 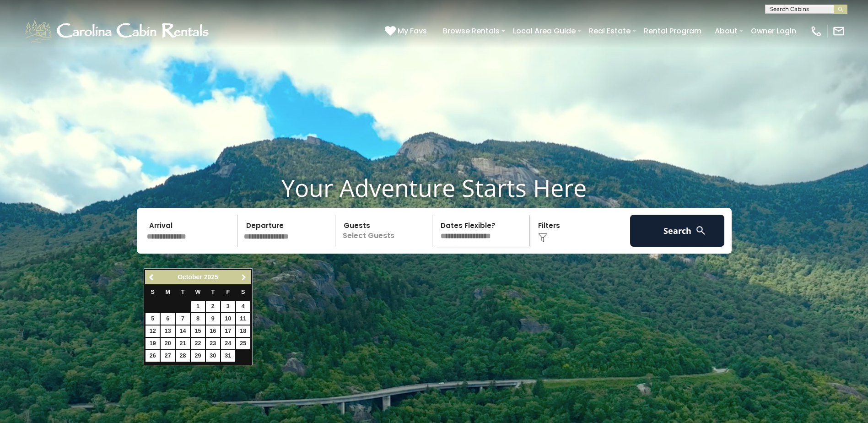 What do you see at coordinates (168, 343) in the screenshot?
I see `a: 20` at bounding box center [168, 343].